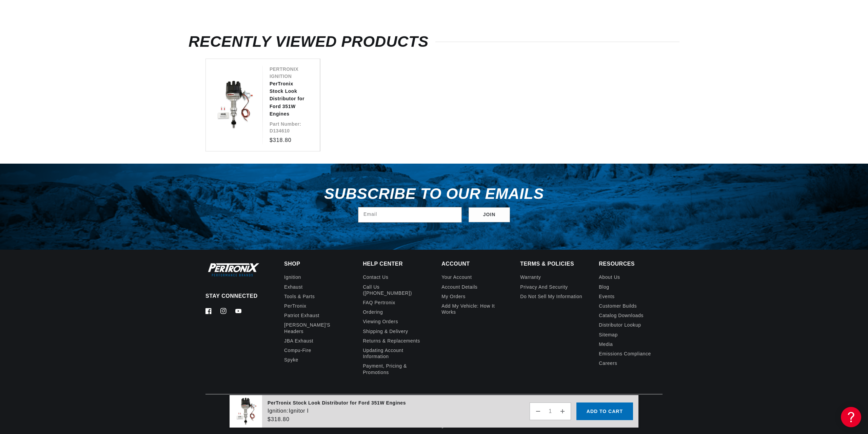 This screenshot has height=434, width=868. I want to click on a: Emissions compliance, so click(625, 354).